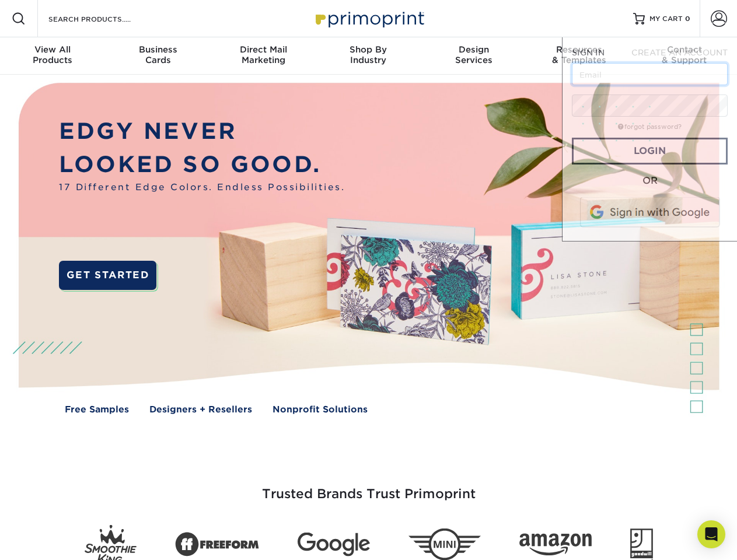 Image resolution: width=737 pixels, height=560 pixels. What do you see at coordinates (158, 55) in the screenshot?
I see `div: Cards` at bounding box center [158, 55].